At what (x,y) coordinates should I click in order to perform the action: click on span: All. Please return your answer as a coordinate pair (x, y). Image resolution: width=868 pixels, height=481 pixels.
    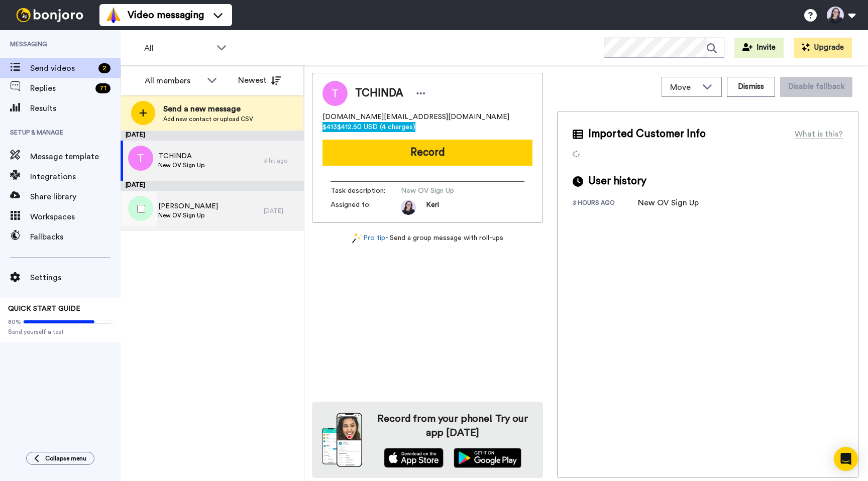
    Looking at the image, I should click on (178, 49).